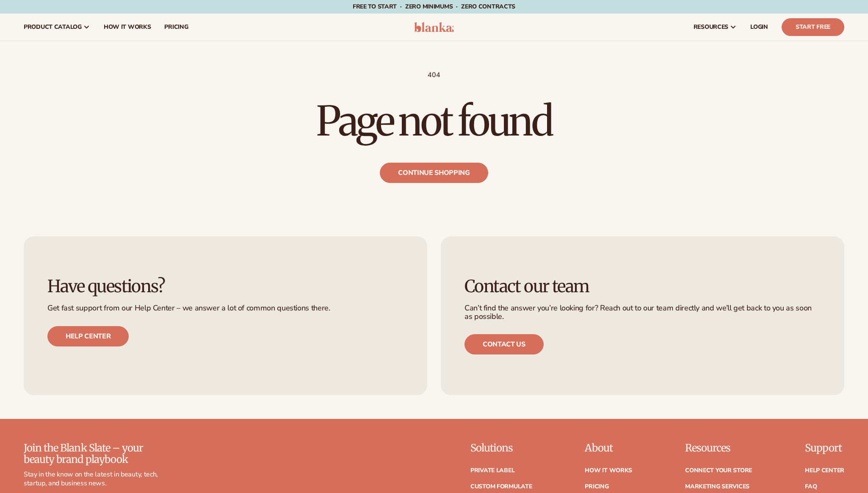 Image resolution: width=868 pixels, height=493 pixels. Describe the element at coordinates (503, 344) in the screenshot. I see `a: Contact us` at that location.